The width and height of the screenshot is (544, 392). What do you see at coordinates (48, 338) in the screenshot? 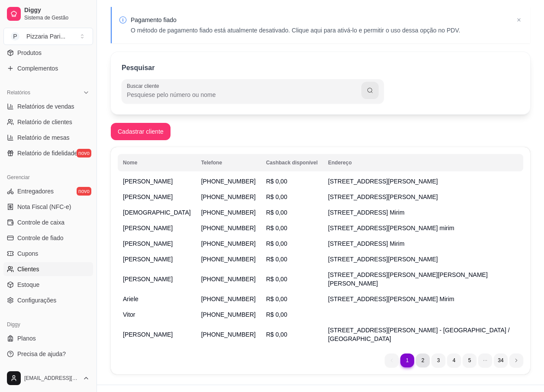
I see `a: Planos` at bounding box center [48, 338].